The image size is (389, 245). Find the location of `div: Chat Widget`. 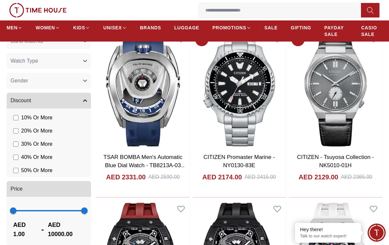

div: Chat Widget is located at coordinates (376, 232).